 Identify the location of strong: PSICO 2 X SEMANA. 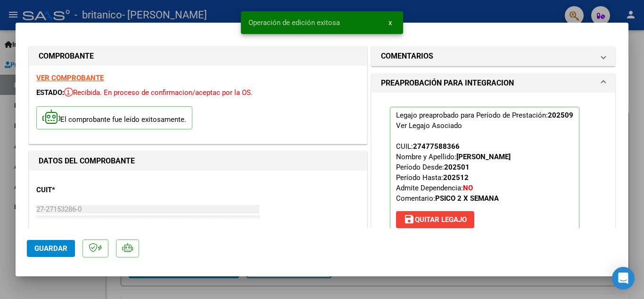
(467, 198).